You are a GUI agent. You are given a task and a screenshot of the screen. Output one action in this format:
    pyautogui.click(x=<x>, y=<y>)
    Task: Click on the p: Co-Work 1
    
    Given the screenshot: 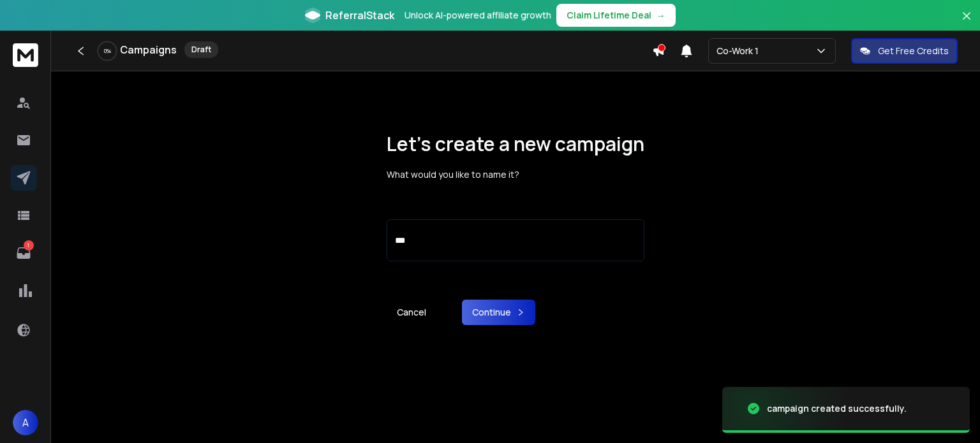 What is the action you would take?
    pyautogui.click(x=740, y=51)
    